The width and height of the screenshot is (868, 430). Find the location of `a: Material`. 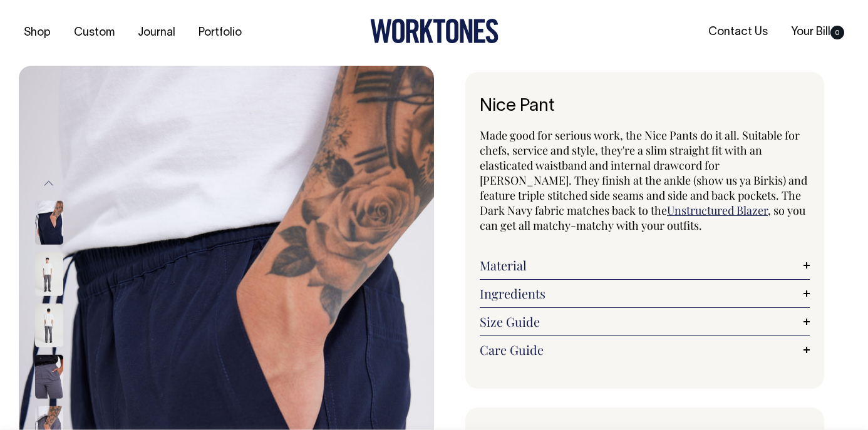

a: Material is located at coordinates (644, 266).